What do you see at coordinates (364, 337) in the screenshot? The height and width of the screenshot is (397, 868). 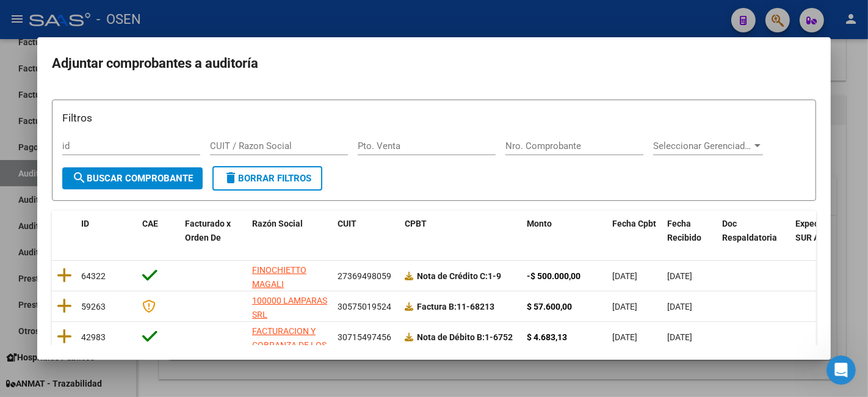 I see `span: 30715497456` at bounding box center [364, 337].